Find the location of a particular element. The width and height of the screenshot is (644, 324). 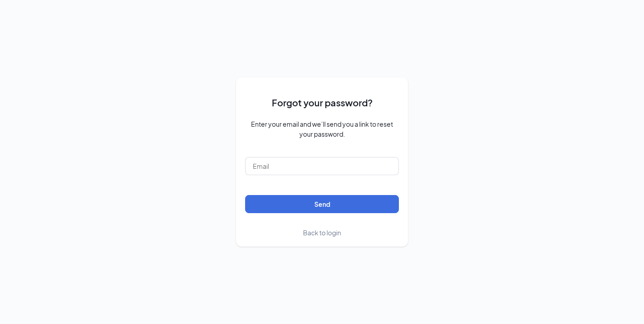

button: Send is located at coordinates (322, 204).